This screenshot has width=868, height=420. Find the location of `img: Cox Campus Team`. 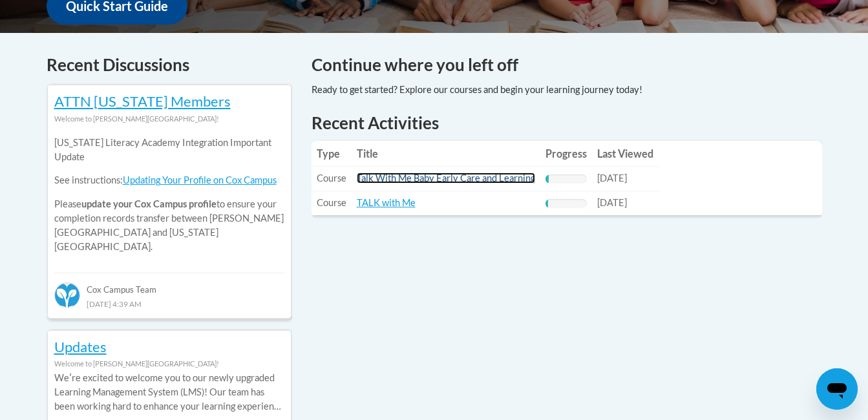

img: Cox Campus Team is located at coordinates (67, 295).